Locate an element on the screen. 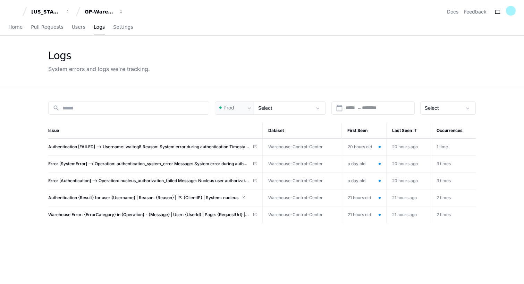  a: Authentication {Result} for user {Username} | Reason: {Reason} | IP: {ClientIP} | System: nucleus is located at coordinates (152, 198).